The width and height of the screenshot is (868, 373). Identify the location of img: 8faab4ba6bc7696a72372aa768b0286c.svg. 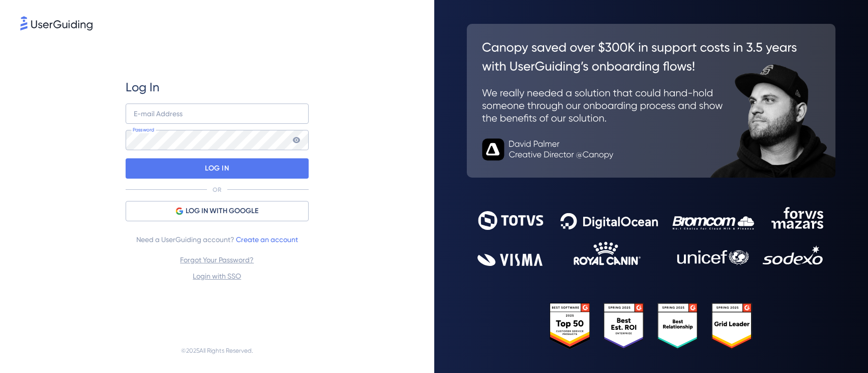
(57, 23).